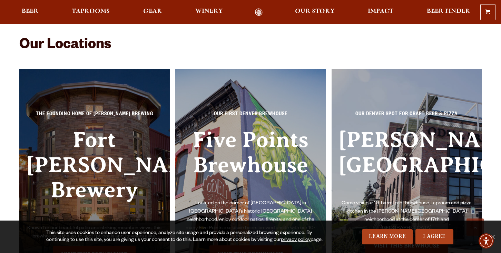 This screenshot has width=501, height=253. Describe the element at coordinates (434, 237) in the screenshot. I see `a: I Agree` at that location.